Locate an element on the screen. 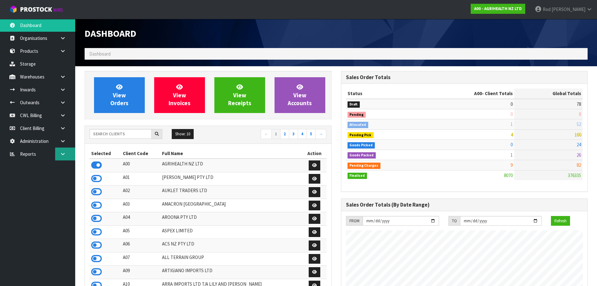  a: ViewAccounts is located at coordinates (300, 95).